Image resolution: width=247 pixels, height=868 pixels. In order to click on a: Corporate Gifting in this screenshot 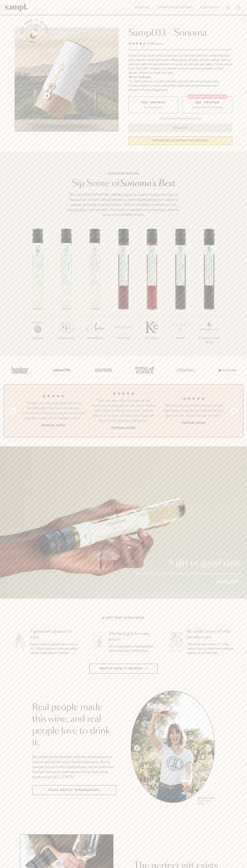, I will do `click(175, 7)`.